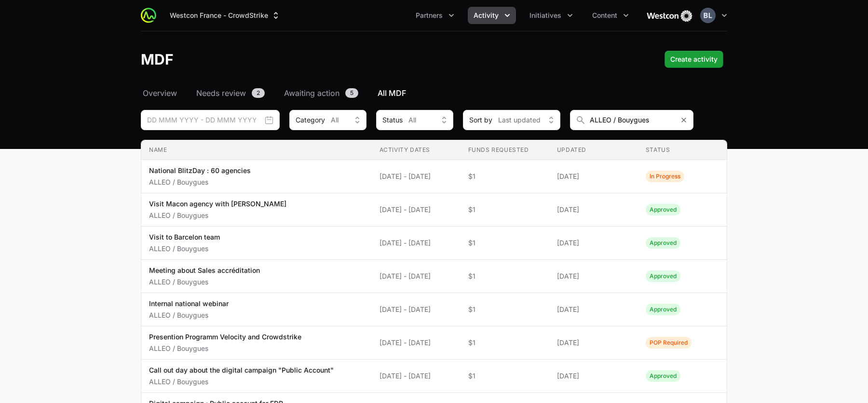  What do you see at coordinates (188, 303) in the screenshot?
I see `p: Internal national webinar` at bounding box center [188, 303].